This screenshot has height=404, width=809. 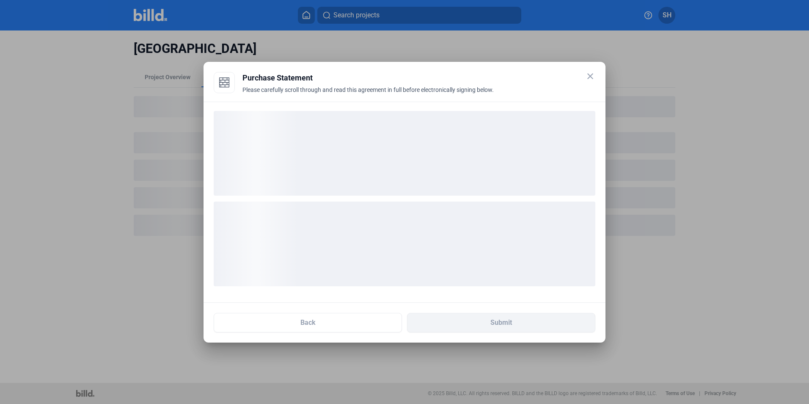 I want to click on mat-icon: close, so click(x=591, y=76).